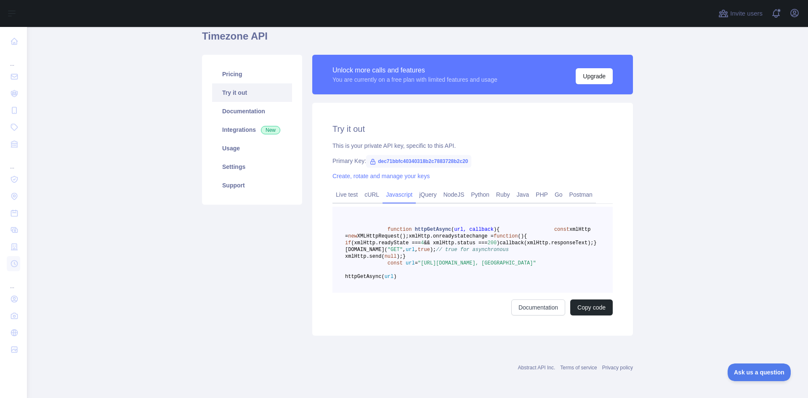 The image size is (808, 398). I want to click on div: Unlock more calls and features, so click(415, 70).